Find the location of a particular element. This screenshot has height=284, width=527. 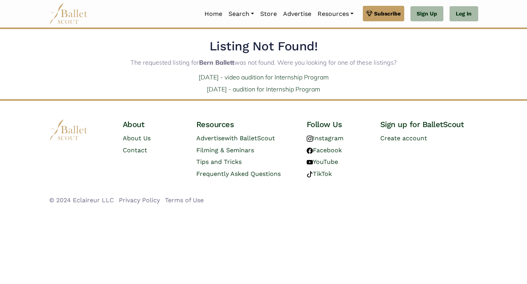

p: The requested listing for was not found. Were you looking for one of these listings? is located at coordinates (264, 63).